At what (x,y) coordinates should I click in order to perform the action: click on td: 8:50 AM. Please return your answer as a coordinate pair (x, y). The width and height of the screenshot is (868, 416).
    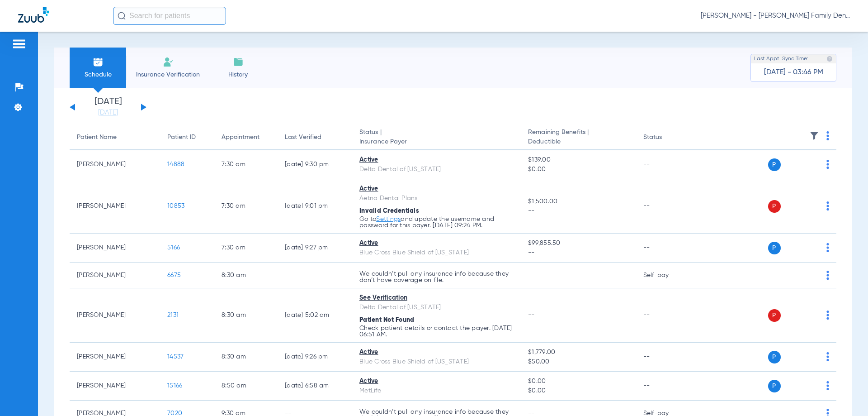
    Looking at the image, I should click on (246, 386).